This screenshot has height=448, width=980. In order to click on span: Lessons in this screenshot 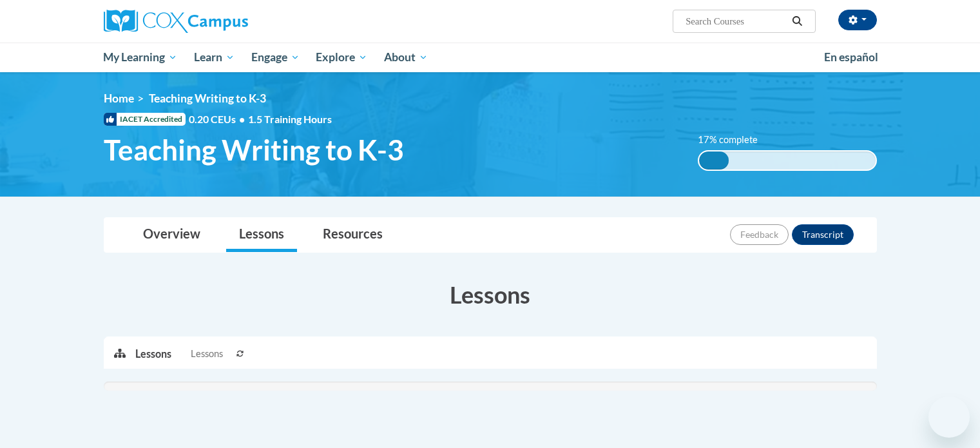, I will do `click(207, 354)`.